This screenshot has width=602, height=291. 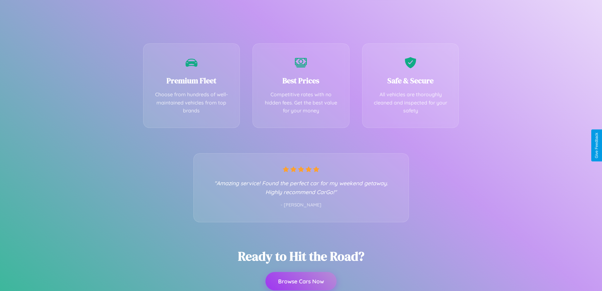 I want to click on p: "Amazing service! Found the perfect car for my weekend getaway. Highly recommend CarGo!", so click(x=301, y=187).